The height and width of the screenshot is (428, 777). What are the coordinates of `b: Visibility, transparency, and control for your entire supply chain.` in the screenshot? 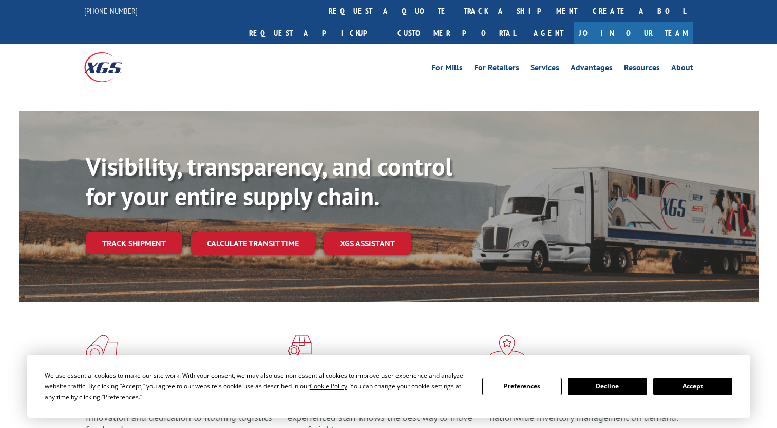 It's located at (269, 181).